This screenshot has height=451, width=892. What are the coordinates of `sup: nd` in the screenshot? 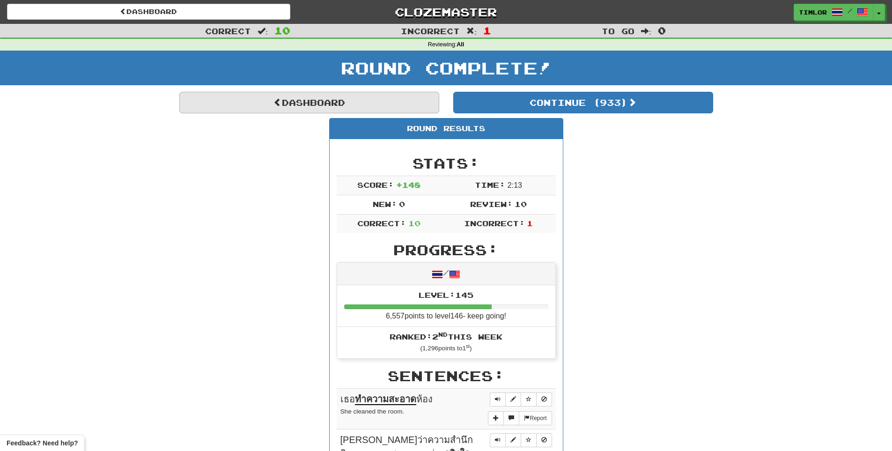 It's located at (443, 334).